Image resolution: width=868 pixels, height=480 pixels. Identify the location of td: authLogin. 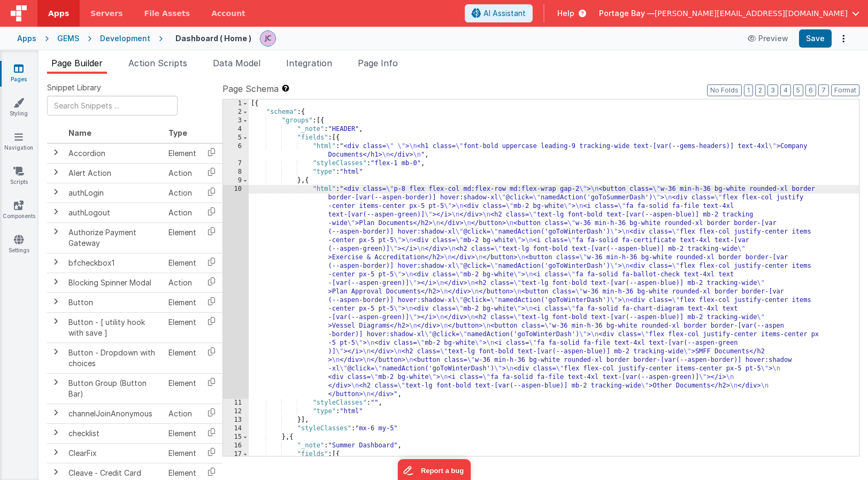
(114, 192).